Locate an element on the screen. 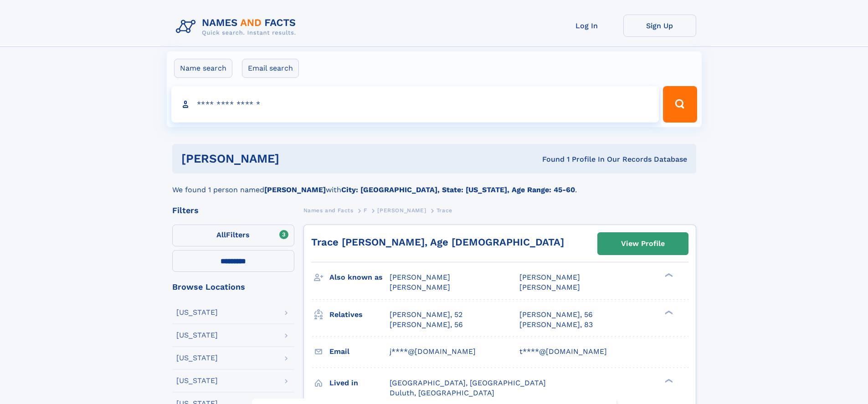 This screenshot has width=868, height=404. h3: Lived in is located at coordinates (359, 383).